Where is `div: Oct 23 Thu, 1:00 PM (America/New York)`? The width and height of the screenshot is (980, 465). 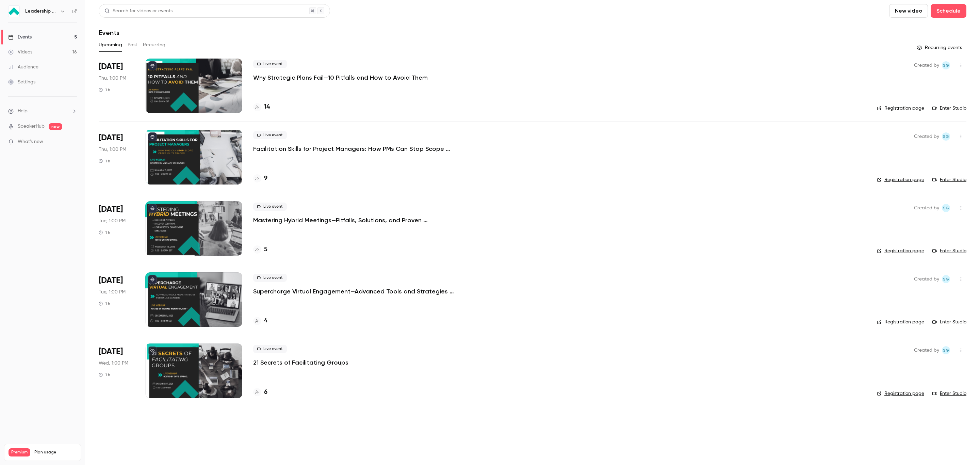 div: Oct 23 Thu, 1:00 PM (America/New York) is located at coordinates (116, 86).